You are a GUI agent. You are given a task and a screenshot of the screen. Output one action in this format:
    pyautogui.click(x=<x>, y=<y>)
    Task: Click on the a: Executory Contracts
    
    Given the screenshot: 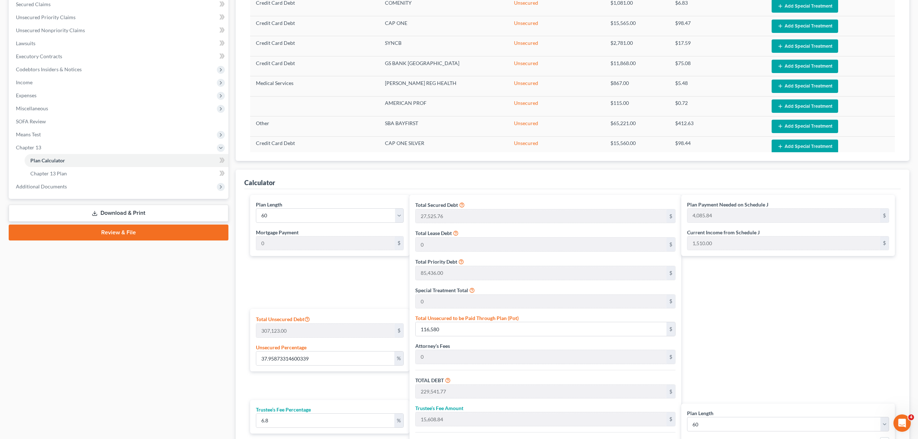 What is the action you would take?
    pyautogui.click(x=119, y=56)
    